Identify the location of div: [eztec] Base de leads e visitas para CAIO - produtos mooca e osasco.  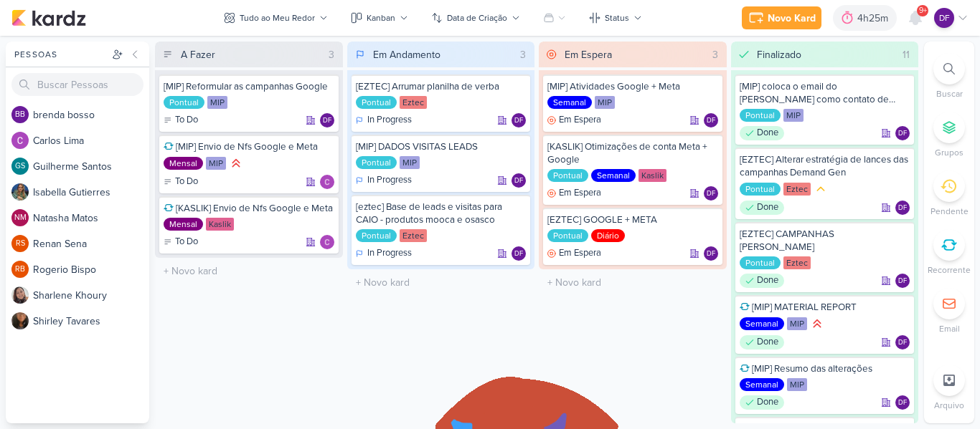
(442, 214).